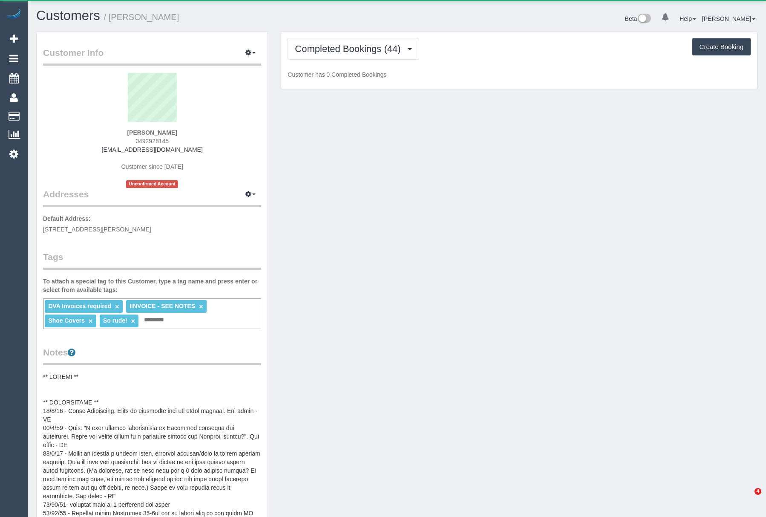 This screenshot has height=517, width=766. Describe the element at coordinates (162, 306) in the screenshot. I see `span: IINVOICE - SEE NOTES` at that location.